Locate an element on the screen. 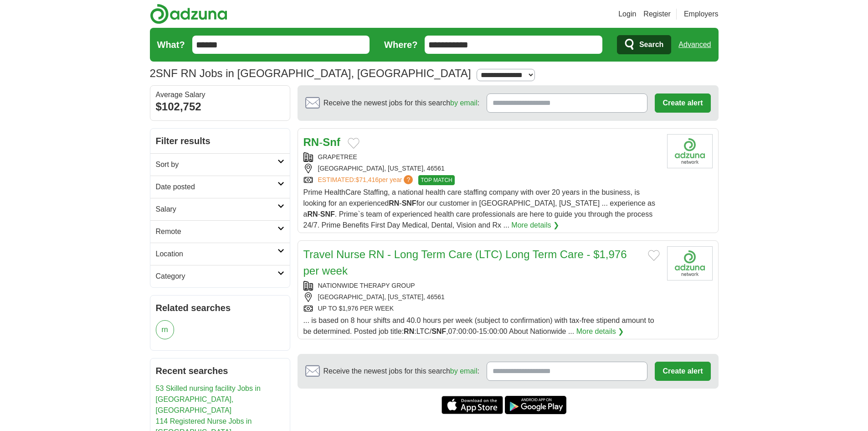 The image size is (868, 431). span: Search is located at coordinates (652, 45).